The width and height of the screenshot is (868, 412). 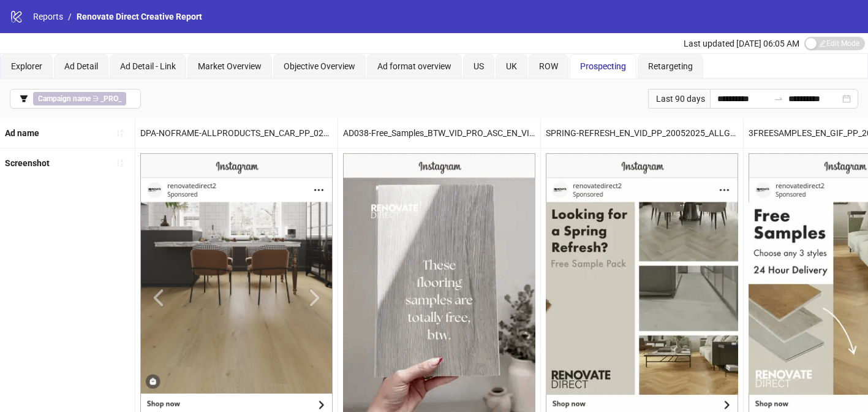 I want to click on span: Ad format overview, so click(x=414, y=66).